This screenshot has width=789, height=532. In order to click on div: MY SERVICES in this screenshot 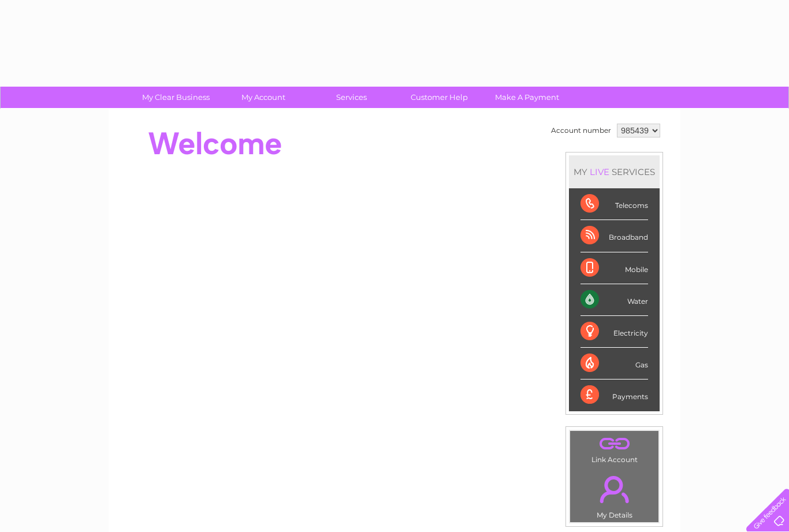, I will do `click(614, 172)`.